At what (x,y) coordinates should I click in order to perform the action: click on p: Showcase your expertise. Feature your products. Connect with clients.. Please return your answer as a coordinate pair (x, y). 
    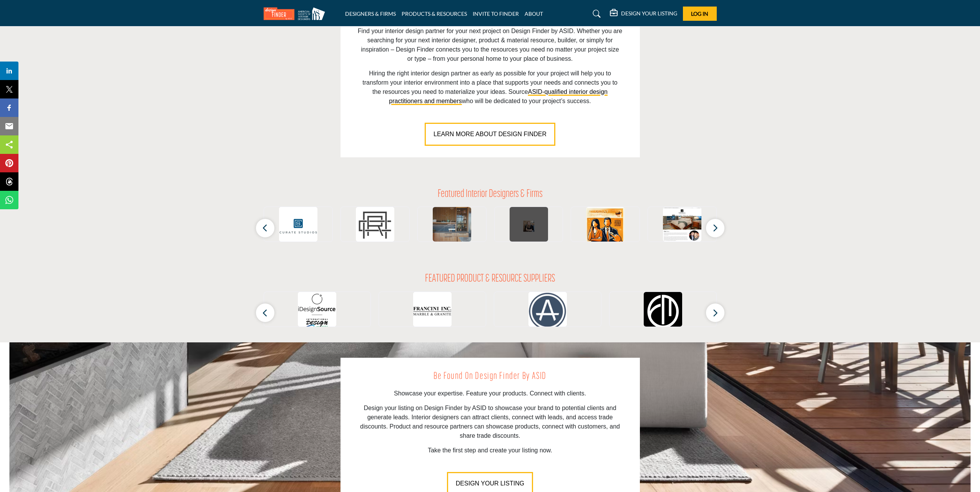
    Looking at the image, I should click on (490, 394).